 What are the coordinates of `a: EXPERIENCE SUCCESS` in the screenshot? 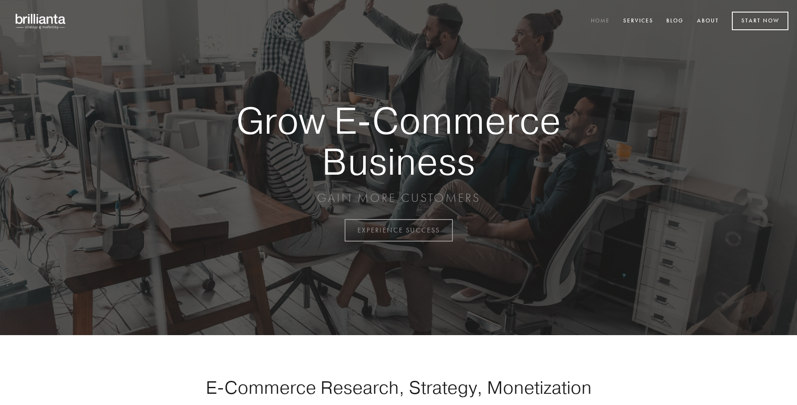 It's located at (398, 230).